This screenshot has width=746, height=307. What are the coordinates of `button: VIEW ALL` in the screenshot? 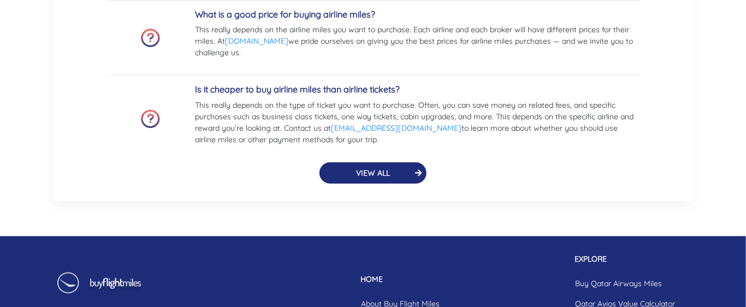 It's located at (373, 173).